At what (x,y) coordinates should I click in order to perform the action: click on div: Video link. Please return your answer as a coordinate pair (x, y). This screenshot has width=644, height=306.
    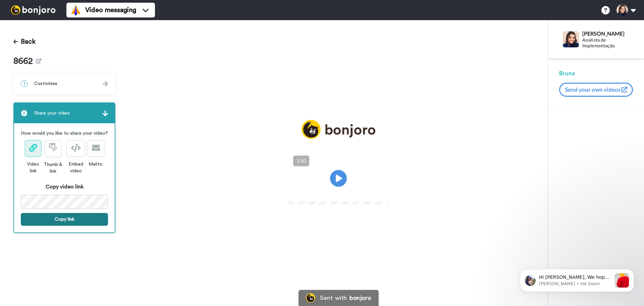
    Looking at the image, I should click on (34, 167).